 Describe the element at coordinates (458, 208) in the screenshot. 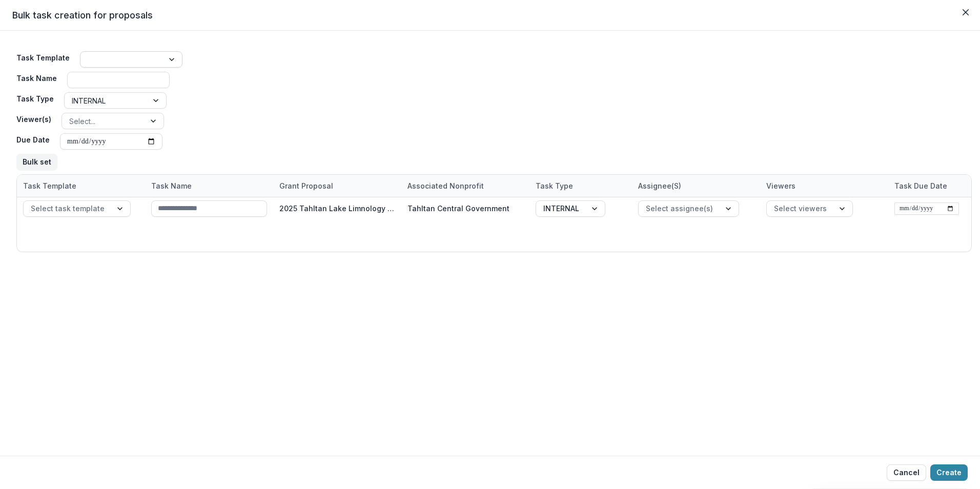

I see `div: Tahltan Central Government` at that location.